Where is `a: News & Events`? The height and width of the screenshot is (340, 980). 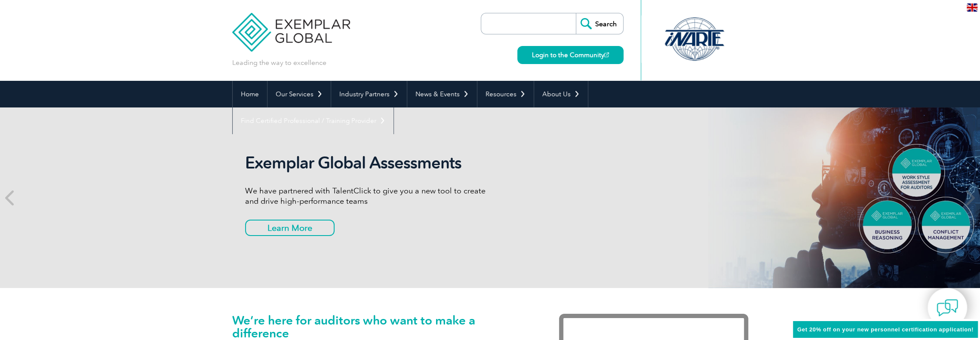
a: News & Events is located at coordinates (442, 94).